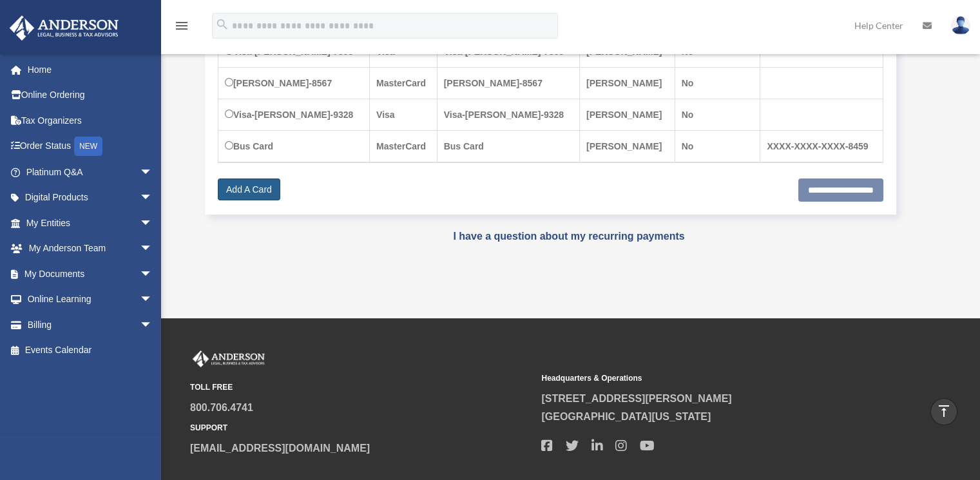 This screenshot has width=980, height=480. I want to click on a: Home, so click(90, 69).